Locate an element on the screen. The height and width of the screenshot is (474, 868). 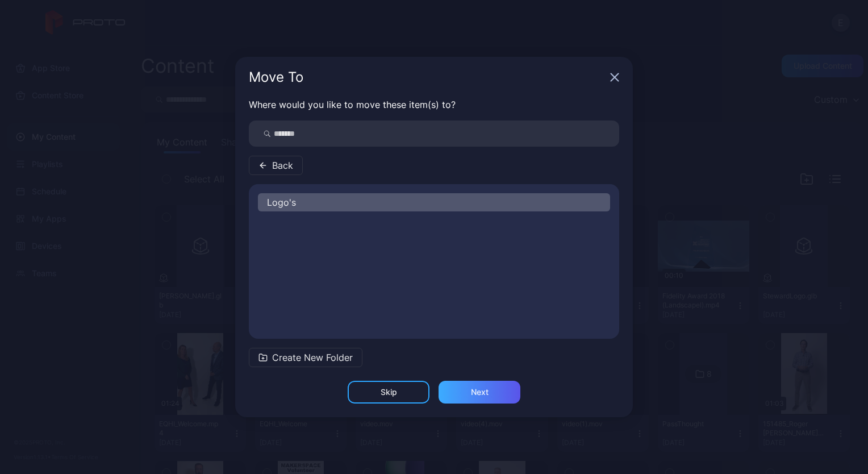
span: Create New Folder is located at coordinates (313, 357).